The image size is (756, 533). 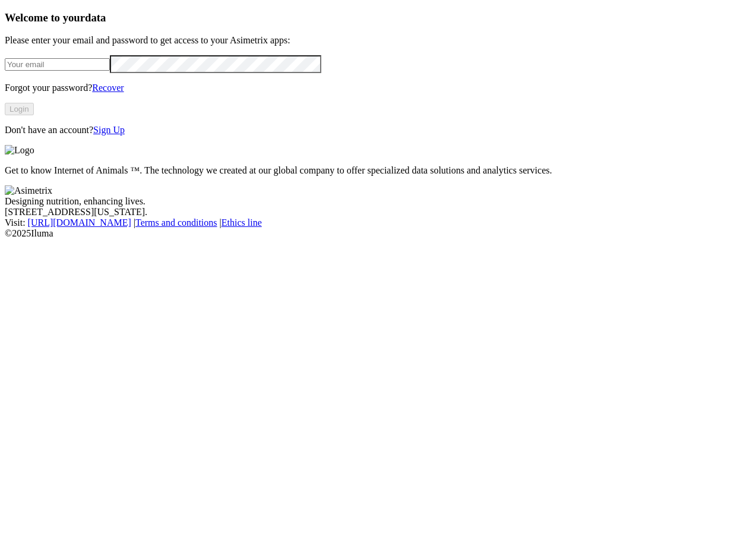 What do you see at coordinates (176, 222) in the screenshot?
I see `a: Terms and conditions` at bounding box center [176, 222].